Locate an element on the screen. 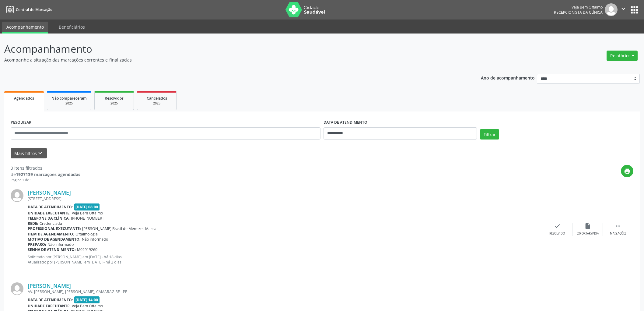  b: Rede: is located at coordinates (33, 223).